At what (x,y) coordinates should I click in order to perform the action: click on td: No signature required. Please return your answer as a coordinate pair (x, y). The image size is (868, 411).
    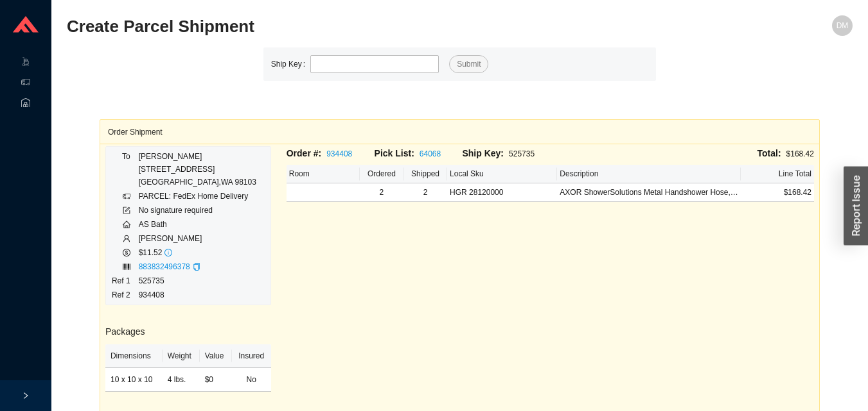
    Looking at the image, I should click on (197, 211).